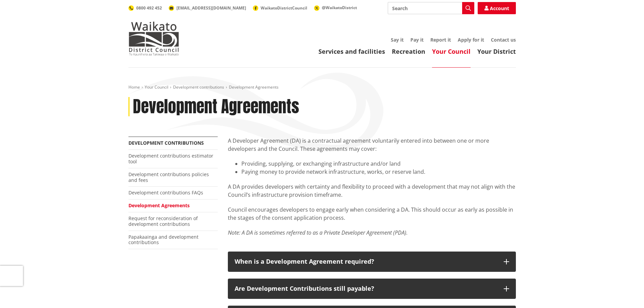 The width and height of the screenshot is (644, 308). I want to click on a: Home, so click(134, 87).